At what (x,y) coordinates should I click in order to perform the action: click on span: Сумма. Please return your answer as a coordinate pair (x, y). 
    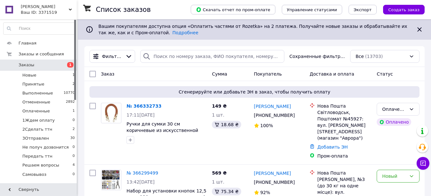
    Looking at the image, I should click on (220, 74).